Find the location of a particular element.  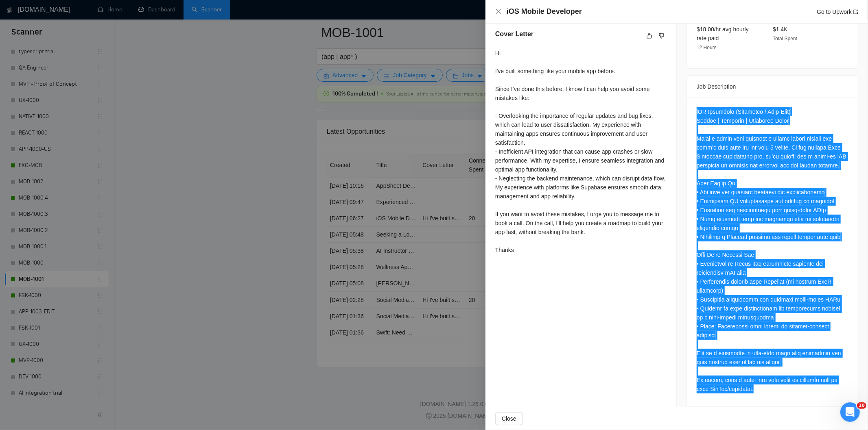

span: close is located at coordinates (498, 12).